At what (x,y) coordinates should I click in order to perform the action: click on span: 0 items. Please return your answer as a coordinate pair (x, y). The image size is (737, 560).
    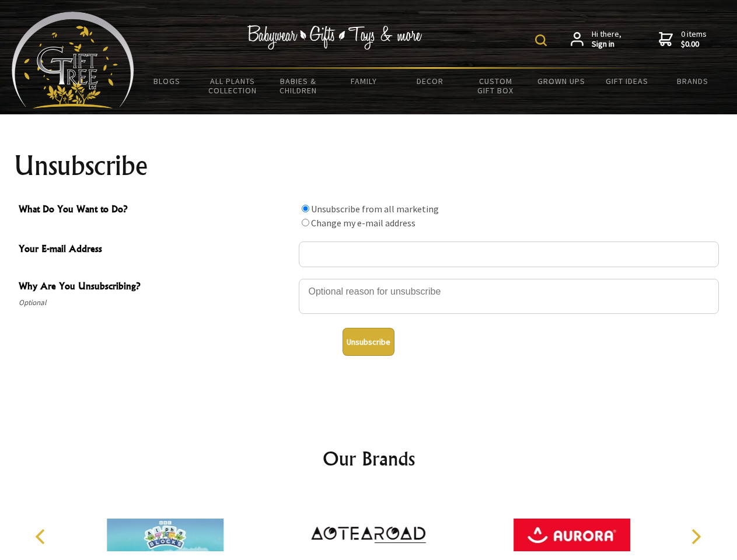
    Looking at the image, I should click on (694, 39).